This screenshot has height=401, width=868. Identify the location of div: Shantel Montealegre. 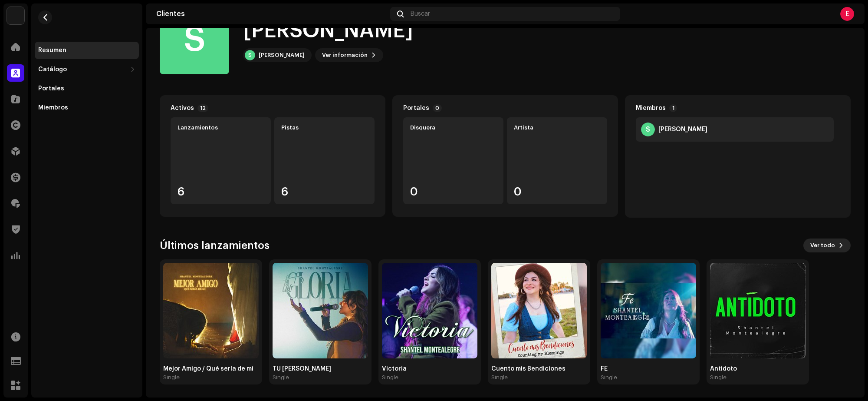
(682, 130).